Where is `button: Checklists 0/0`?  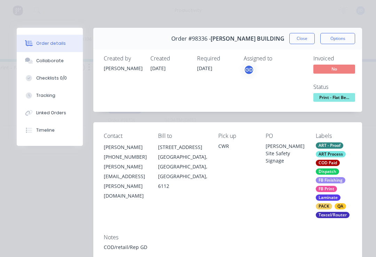 button: Checklists 0/0 is located at coordinates (50, 78).